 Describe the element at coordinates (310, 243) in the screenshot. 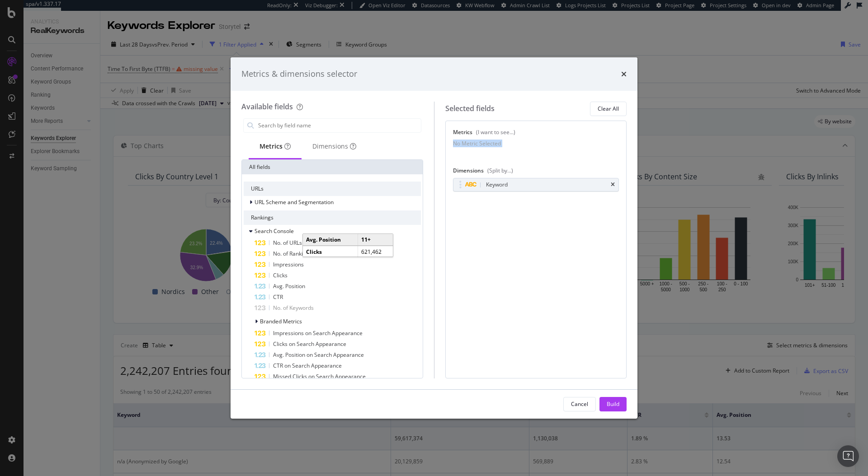

I see `span: No. of URLs (Search Console)` at that location.